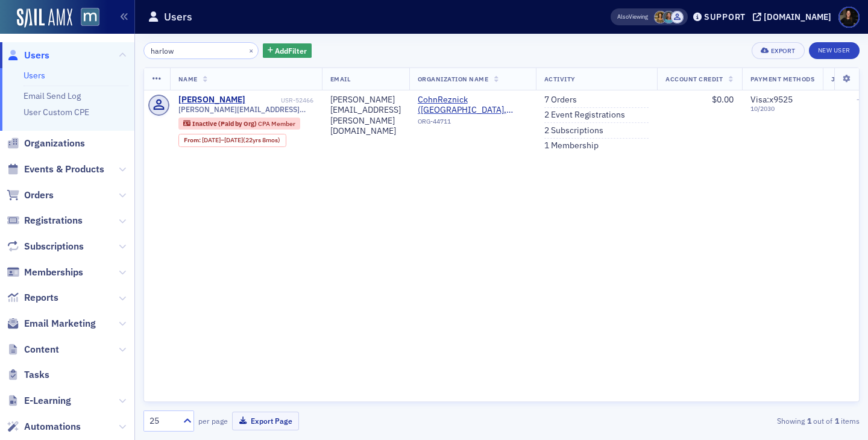  Describe the element at coordinates (44, 273) in the screenshot. I see `a: Memberships` at that location.